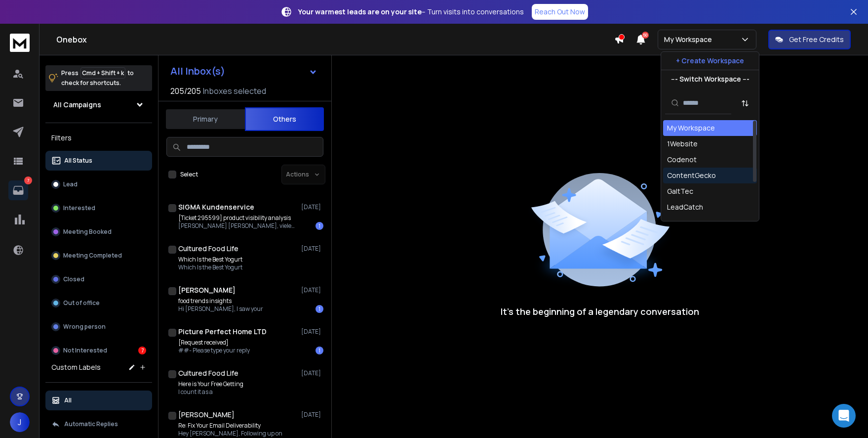 Image resolution: width=868 pixels, height=438 pixels. Describe the element at coordinates (99, 208) in the screenshot. I see `button: Interested` at that location.